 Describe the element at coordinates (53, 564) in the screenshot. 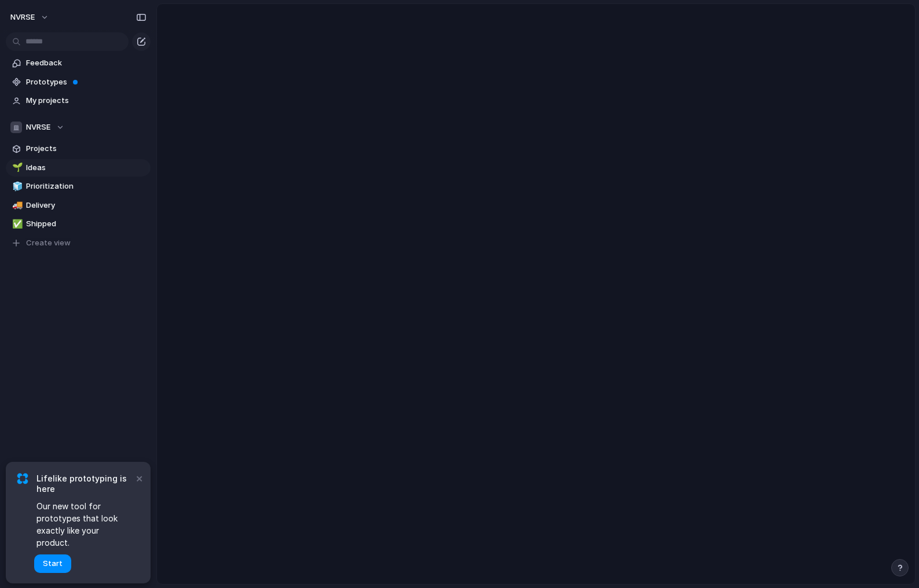

I see `span: Start` at that location.